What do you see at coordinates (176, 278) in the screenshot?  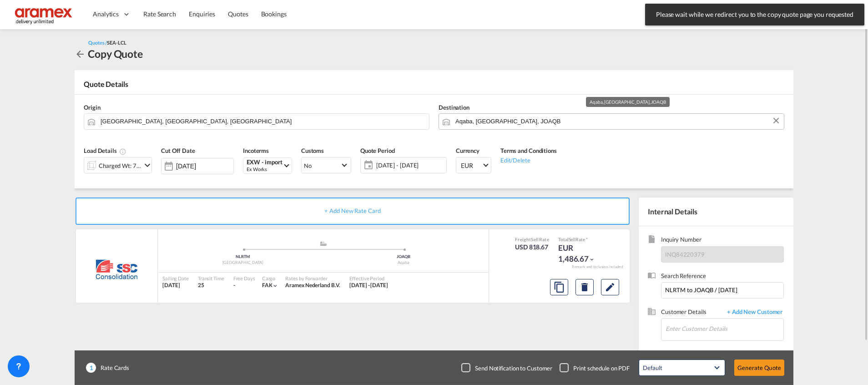 I see `div: Sailing Date` at bounding box center [176, 278].